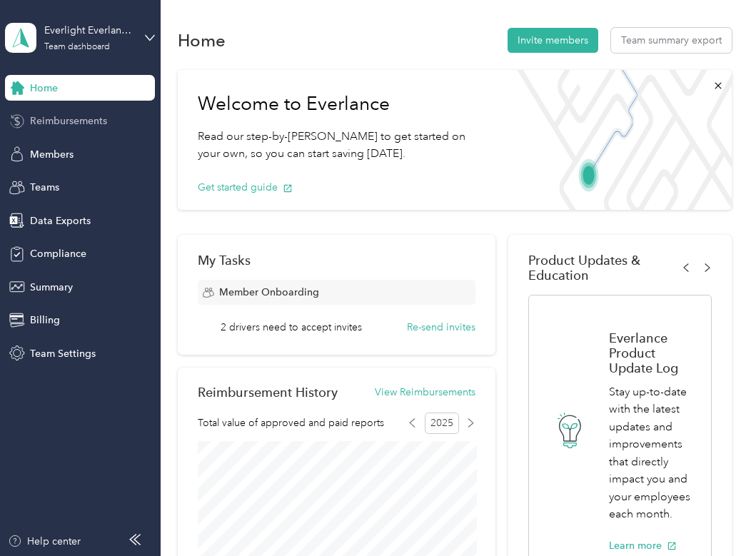 This screenshot has height=556, width=756. What do you see at coordinates (245, 187) in the screenshot?
I see `button: Get started guide` at bounding box center [245, 187].